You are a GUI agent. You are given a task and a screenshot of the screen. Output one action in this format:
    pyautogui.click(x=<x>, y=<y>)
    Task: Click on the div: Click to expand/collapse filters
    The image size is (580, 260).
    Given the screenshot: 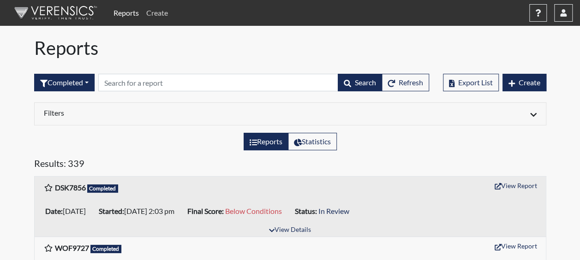 What is the action you would take?
    pyautogui.click(x=290, y=114)
    